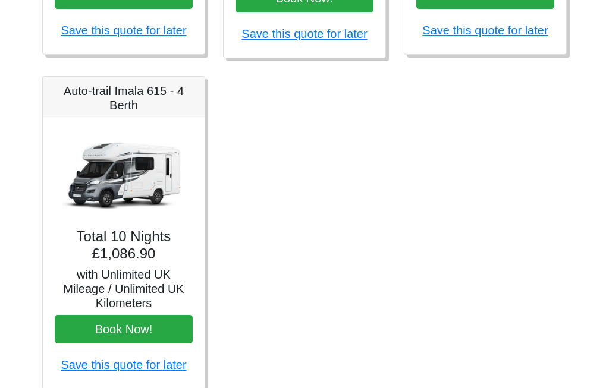 This screenshot has height=388, width=609. I want to click on img: Auto-trail Imala 615 - 4 Berth, so click(124, 174).